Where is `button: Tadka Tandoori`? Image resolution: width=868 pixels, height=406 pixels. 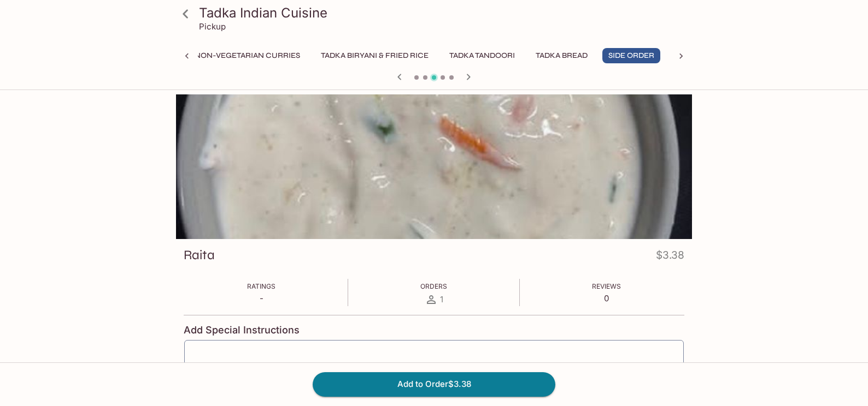 button: Tadka Tandoori is located at coordinates (482, 56).